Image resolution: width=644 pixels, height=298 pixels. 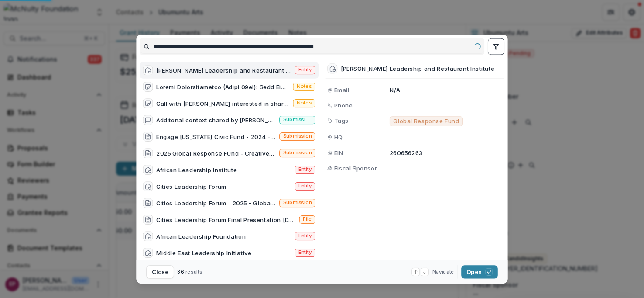 What do you see at coordinates (339, 137) in the screenshot?
I see `span: HQ` at bounding box center [339, 137].